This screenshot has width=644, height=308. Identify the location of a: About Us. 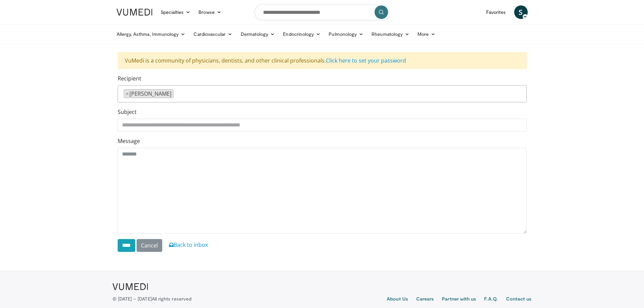
(397, 299).